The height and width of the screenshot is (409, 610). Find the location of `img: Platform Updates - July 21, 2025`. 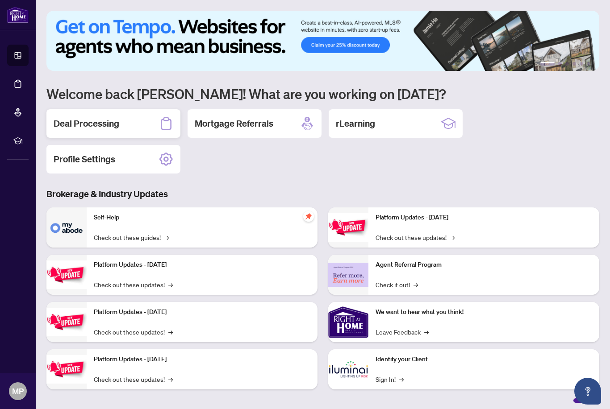

img: Platform Updates - July 21, 2025 is located at coordinates (67, 322).